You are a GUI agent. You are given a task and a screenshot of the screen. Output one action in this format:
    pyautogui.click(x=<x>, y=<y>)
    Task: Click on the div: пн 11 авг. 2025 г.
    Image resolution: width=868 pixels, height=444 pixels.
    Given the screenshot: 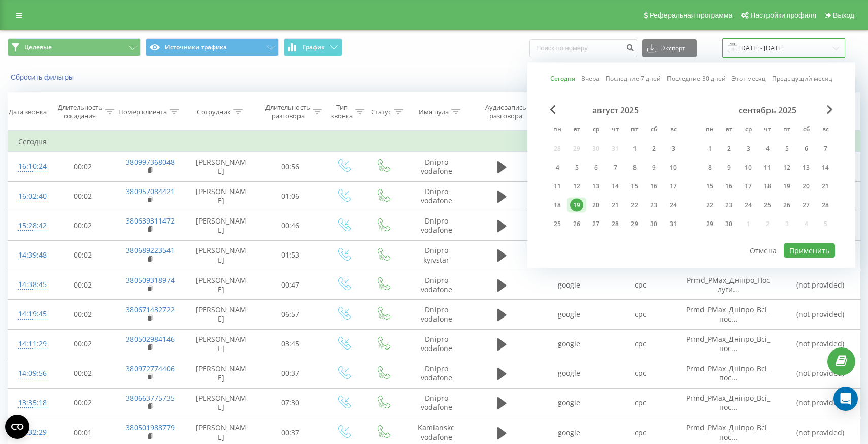 What is the action you would take?
    pyautogui.click(x=557, y=186)
    